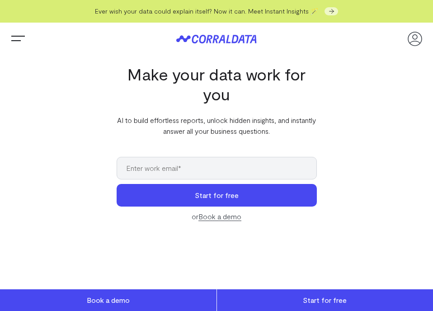  Describe the element at coordinates (220, 216) in the screenshot. I see `a: Book a demo` at that location.